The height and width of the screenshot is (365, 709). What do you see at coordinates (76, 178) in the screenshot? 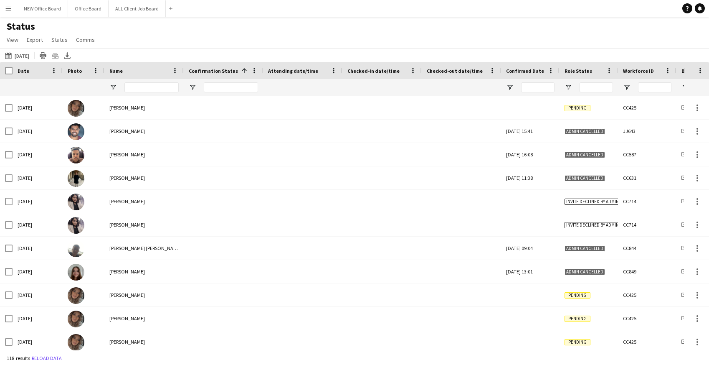
I see `img: Adam Connor` at bounding box center [76, 178].